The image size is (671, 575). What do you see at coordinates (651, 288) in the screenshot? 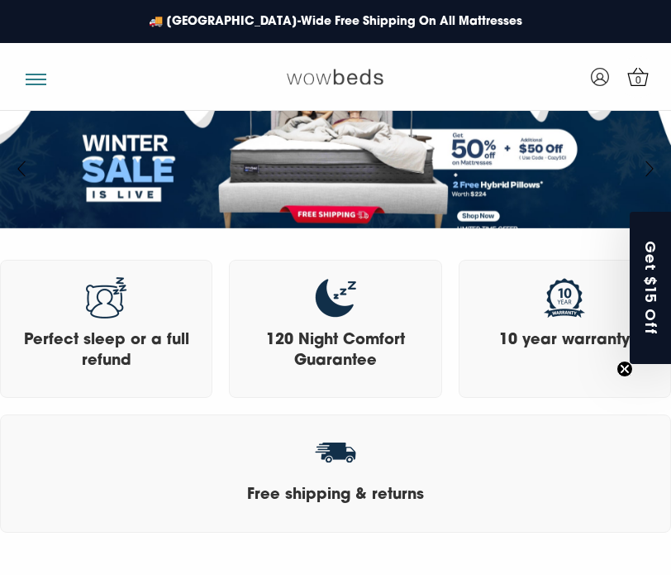
I see `div: Get $15 OffClose teaser` at bounding box center [651, 288].